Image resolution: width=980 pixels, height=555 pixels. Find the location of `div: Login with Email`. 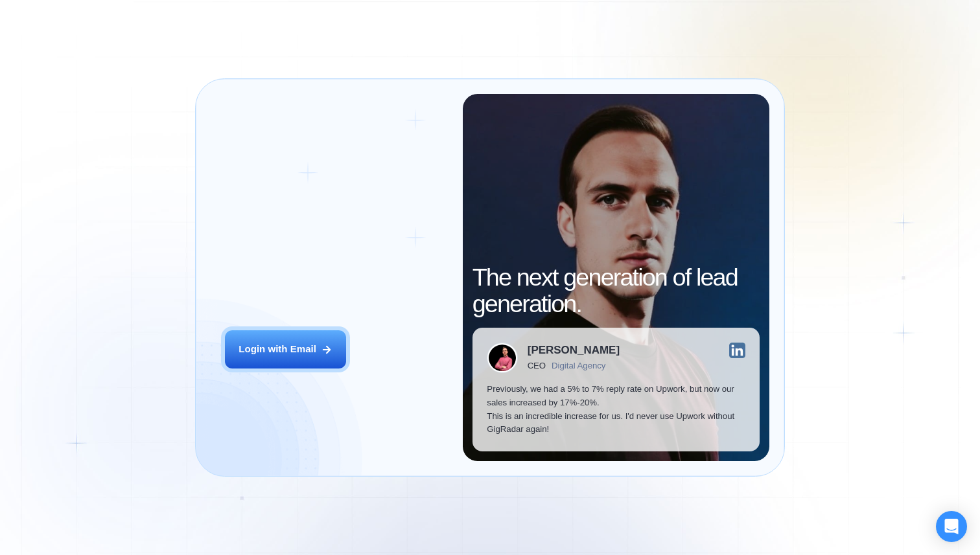

div: Login with Email is located at coordinates (278, 350).